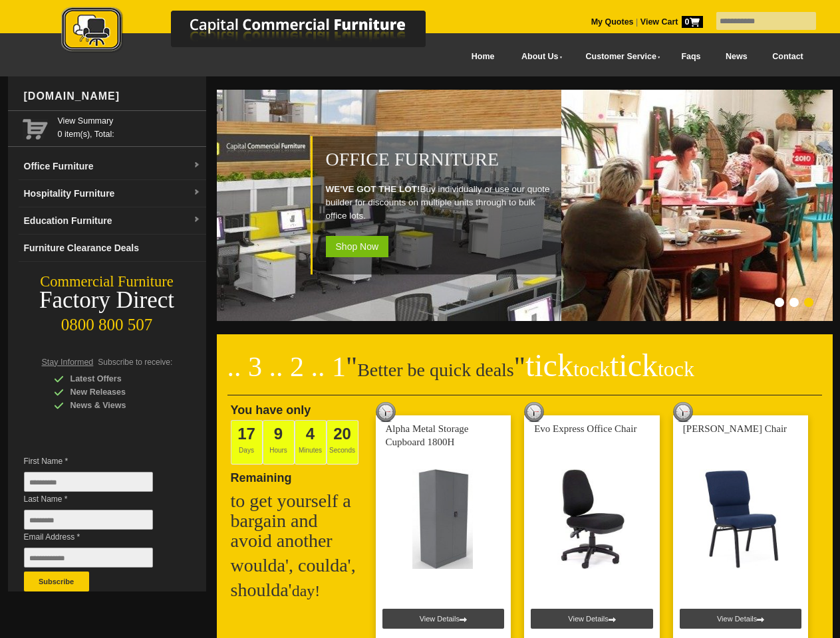  What do you see at coordinates (246, 433) in the screenshot?
I see `span: 17` at bounding box center [246, 433].